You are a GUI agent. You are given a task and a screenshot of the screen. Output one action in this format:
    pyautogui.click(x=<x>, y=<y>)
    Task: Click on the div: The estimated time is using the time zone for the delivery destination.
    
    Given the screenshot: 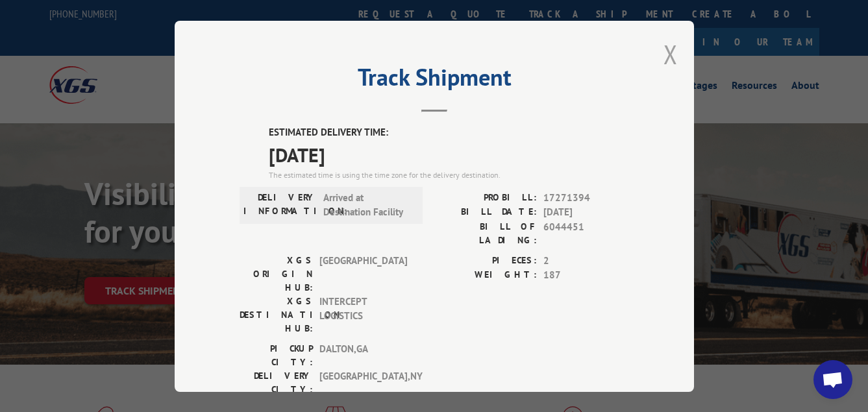 What is the action you would take?
    pyautogui.click(x=449, y=174)
    